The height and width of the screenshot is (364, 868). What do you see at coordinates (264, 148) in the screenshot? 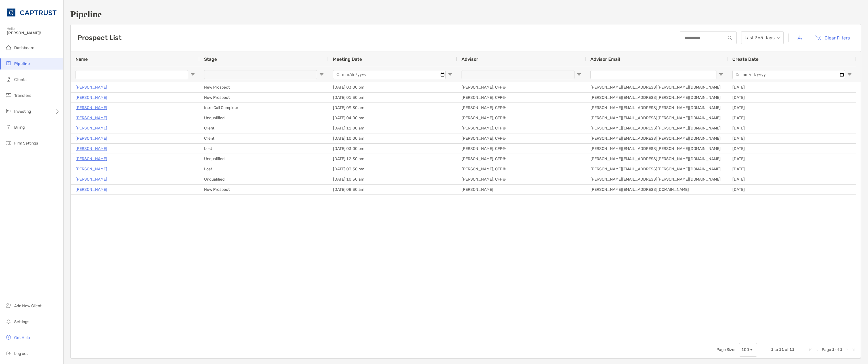
I see `div: Lost` at bounding box center [264, 148].